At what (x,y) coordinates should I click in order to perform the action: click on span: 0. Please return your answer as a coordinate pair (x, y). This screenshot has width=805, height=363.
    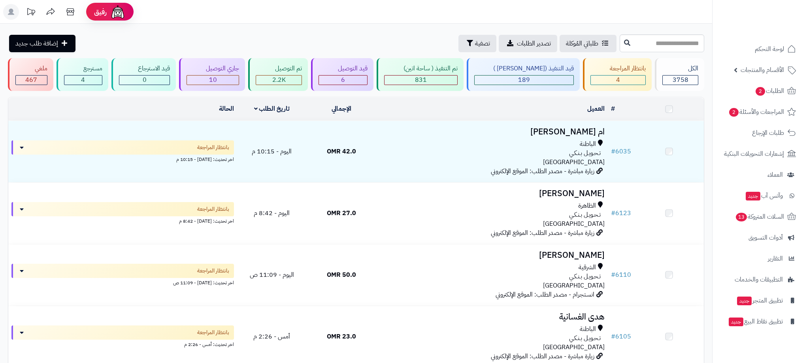
    Looking at the image, I should click on (145, 80).